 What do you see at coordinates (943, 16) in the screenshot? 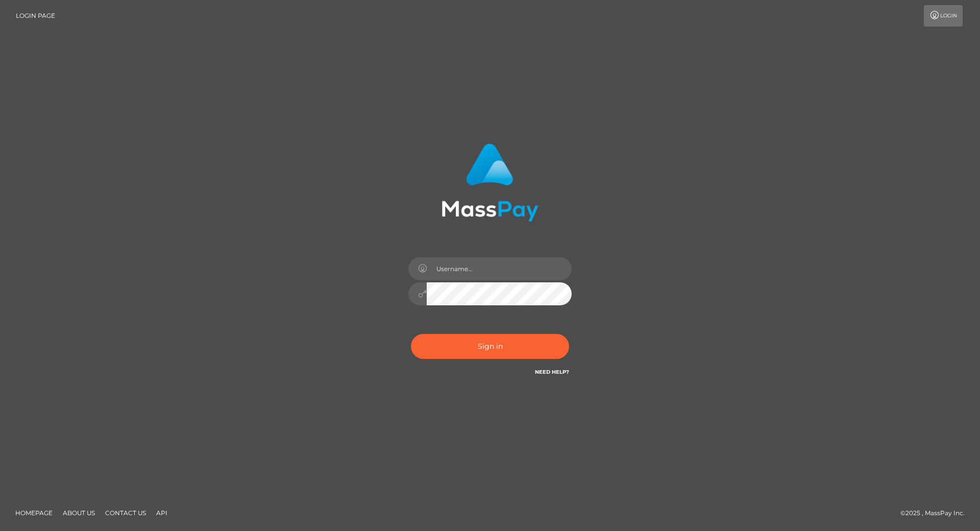
I see `a: Login` at bounding box center [943, 16].